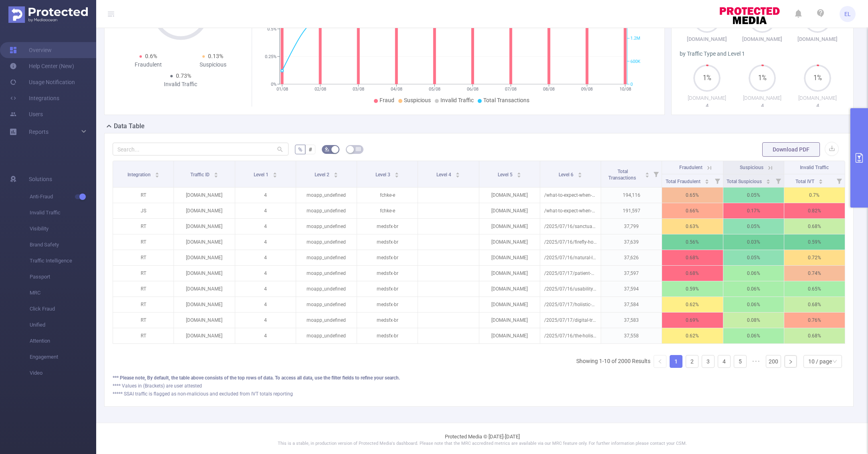 Image resolution: width=868 pixels, height=454 pixels. Describe the element at coordinates (181, 84) in the screenshot. I see `div: Invalid Traffic` at that location.